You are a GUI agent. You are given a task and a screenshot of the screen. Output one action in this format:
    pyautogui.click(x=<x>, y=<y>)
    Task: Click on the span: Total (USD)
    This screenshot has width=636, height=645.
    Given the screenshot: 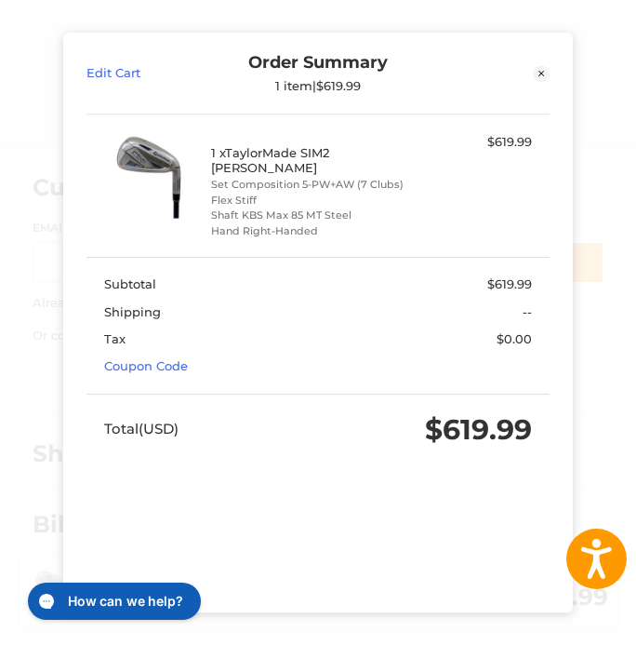 What is the action you would take?
    pyautogui.click(x=141, y=429)
    